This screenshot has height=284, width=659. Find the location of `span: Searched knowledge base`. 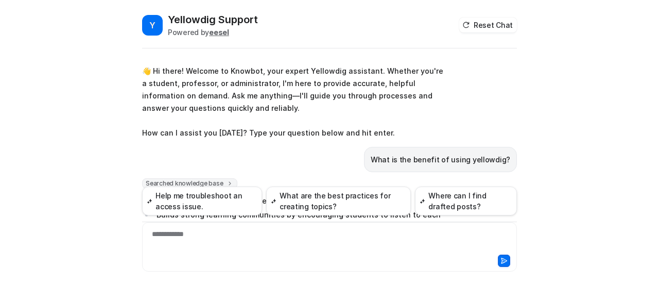

span: Searched knowledge base is located at coordinates (190, 183).